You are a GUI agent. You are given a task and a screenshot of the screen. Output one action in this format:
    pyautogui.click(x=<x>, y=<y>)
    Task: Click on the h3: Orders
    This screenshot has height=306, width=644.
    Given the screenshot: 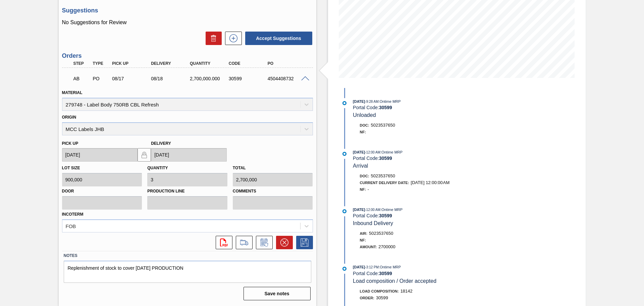 What is the action you would take?
    pyautogui.click(x=187, y=56)
    